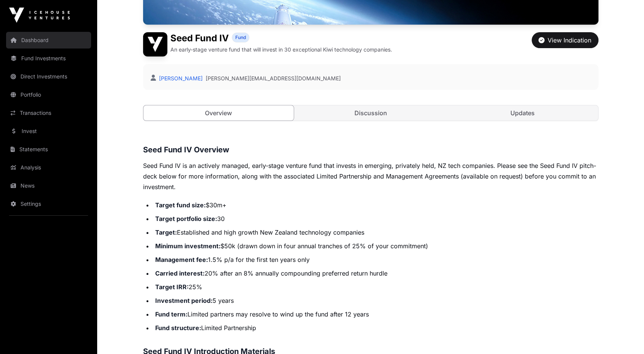  I want to click on a: View Indication, so click(566, 43).